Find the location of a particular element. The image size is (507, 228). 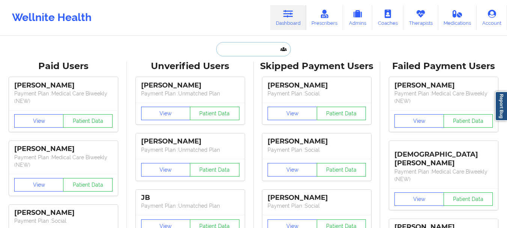

div: Failed Payment Users is located at coordinates (444, 66).